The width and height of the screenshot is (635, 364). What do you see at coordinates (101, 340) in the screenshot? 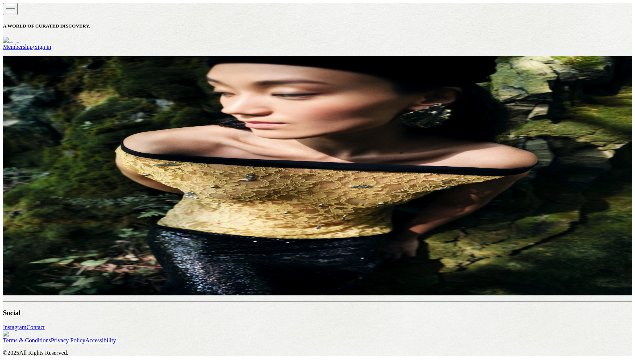
I see `a: Accessibility` at bounding box center [101, 340].